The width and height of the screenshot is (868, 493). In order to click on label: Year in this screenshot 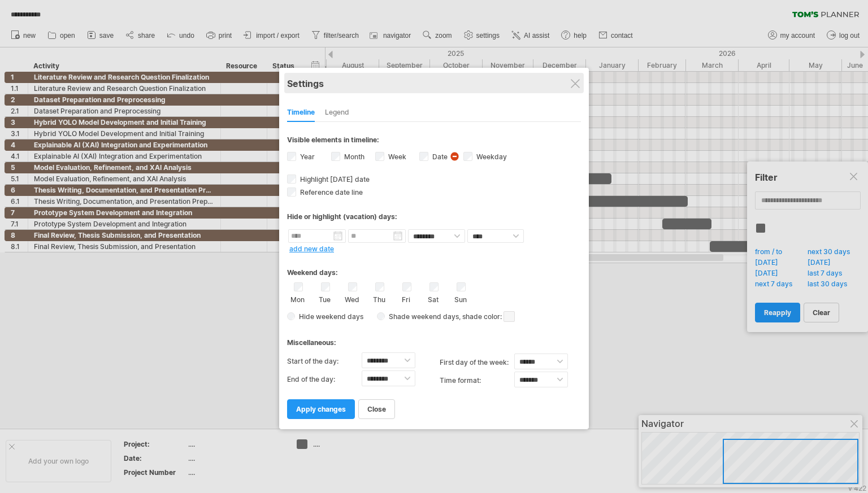, I will do `click(306, 156)`.